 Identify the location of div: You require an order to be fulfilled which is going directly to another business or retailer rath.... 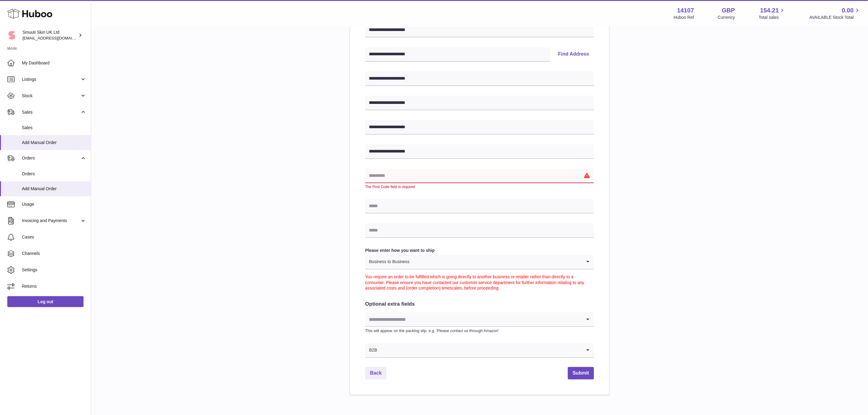
(480, 280).